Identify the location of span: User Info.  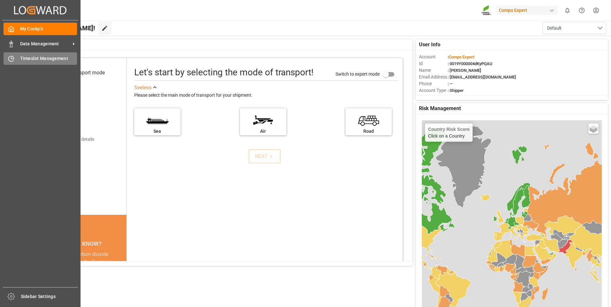
(429, 45).